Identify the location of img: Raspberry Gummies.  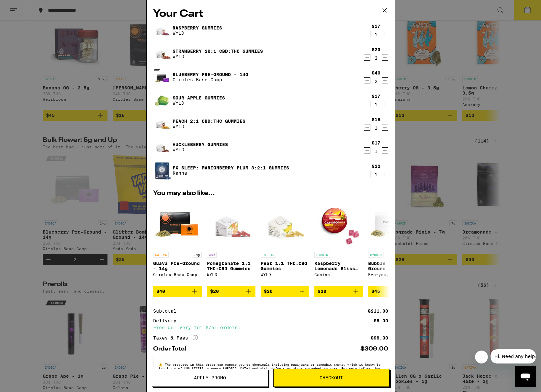
(162, 30).